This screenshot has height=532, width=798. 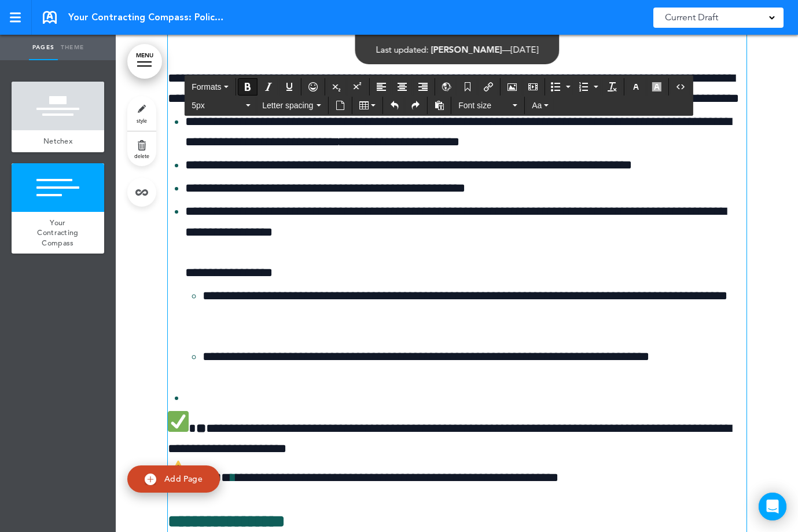 I want to click on div: Bold, so click(x=248, y=86).